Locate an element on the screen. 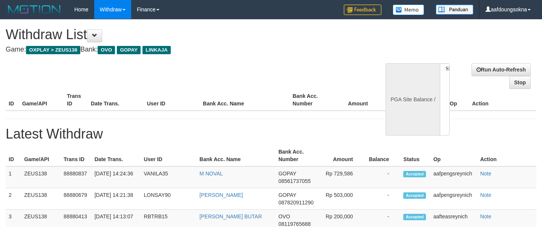  span: LINKAJA is located at coordinates (157, 50).